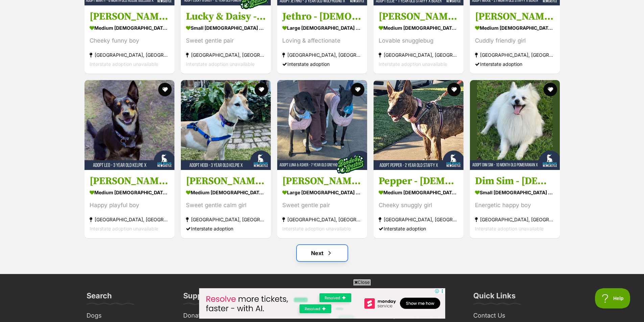 This screenshot has width=644, height=322. Describe the element at coordinates (129, 40) in the screenshot. I see `div: Cheeky funny boy` at that location.